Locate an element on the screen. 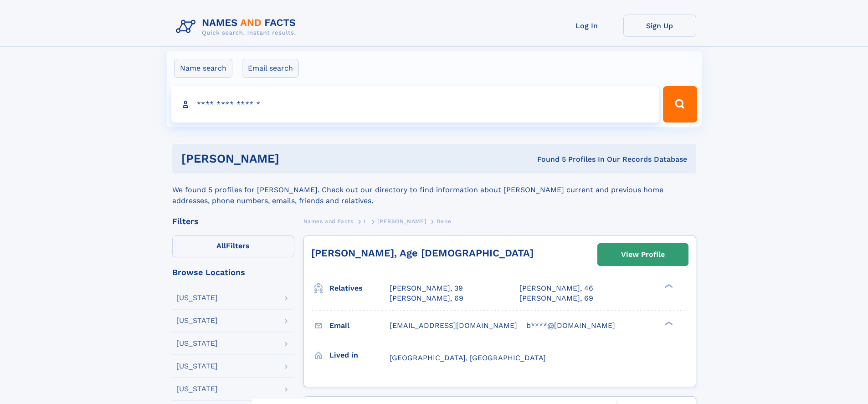 Image resolution: width=868 pixels, height=404 pixels. div: Browse Locations is located at coordinates (233, 273).